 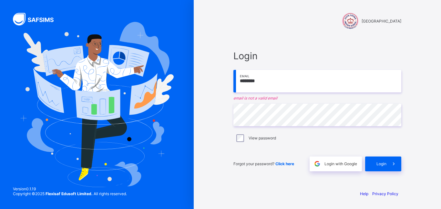 I want to click on img: Hero Image, so click(x=97, y=105).